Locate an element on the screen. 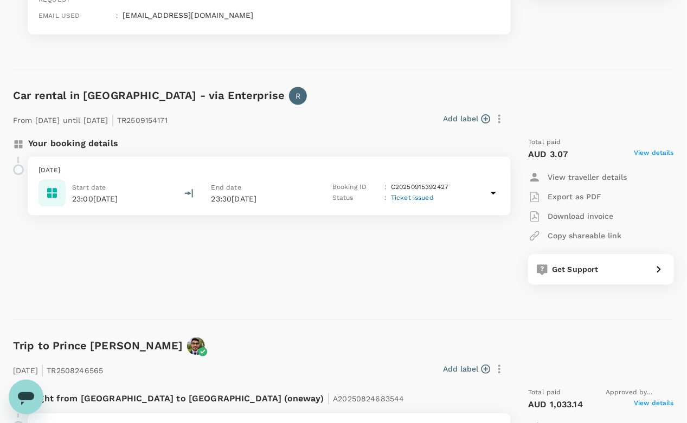  p: R is located at coordinates (297, 96).